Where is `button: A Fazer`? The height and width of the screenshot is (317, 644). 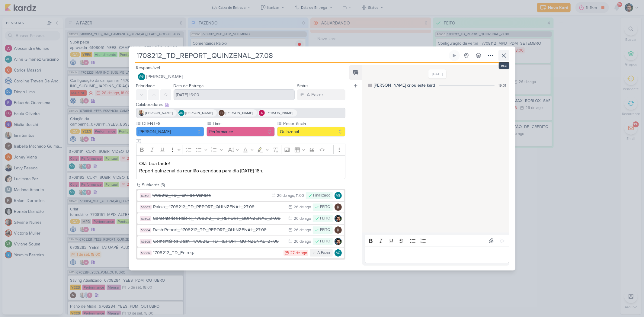 button: A Fazer is located at coordinates (321, 95).